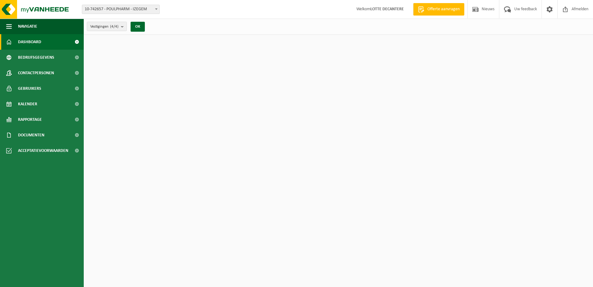 The image size is (593, 287). I want to click on span: 10-742657 - POULPHARM - IZEGEM, so click(121, 9).